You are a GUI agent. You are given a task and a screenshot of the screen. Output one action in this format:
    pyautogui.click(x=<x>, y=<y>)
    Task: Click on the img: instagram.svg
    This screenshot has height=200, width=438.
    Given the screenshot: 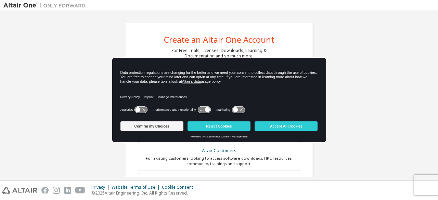 What is the action you would take?
    pyautogui.click(x=56, y=190)
    